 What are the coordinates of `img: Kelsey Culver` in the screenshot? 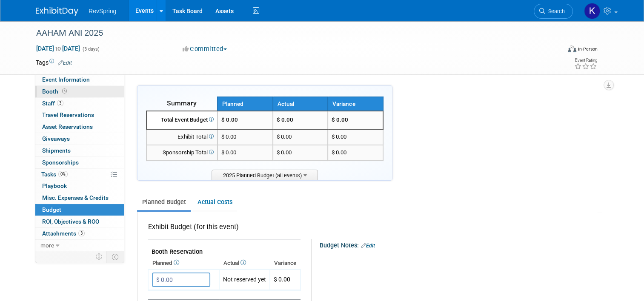 It's located at (592, 11).